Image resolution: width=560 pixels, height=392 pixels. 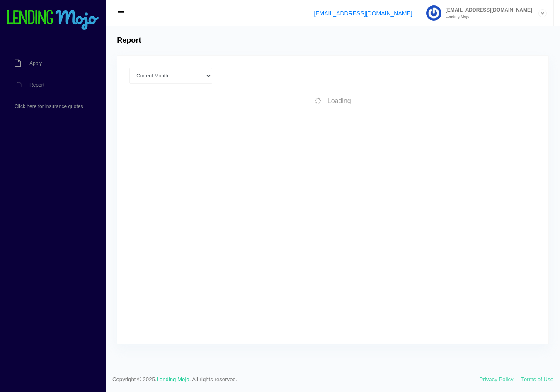 What do you see at coordinates (129, 41) in the screenshot?
I see `h4: Report` at bounding box center [129, 41].